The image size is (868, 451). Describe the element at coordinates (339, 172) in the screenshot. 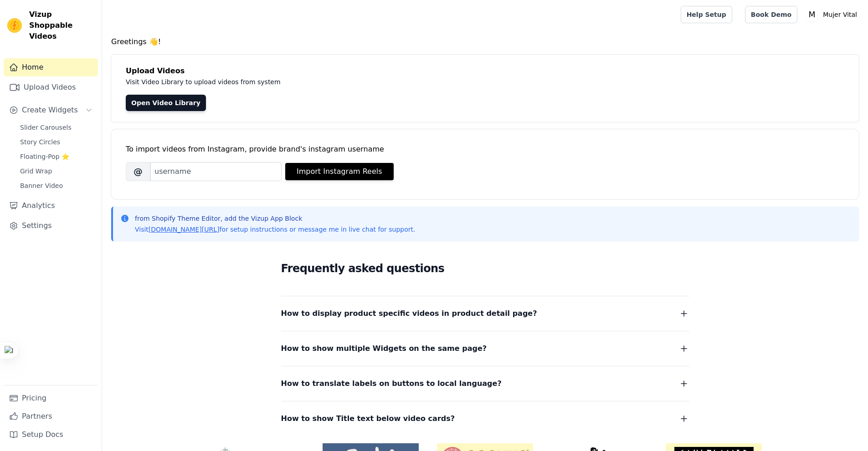

I see `button: Import Instagram Reels` at that location.